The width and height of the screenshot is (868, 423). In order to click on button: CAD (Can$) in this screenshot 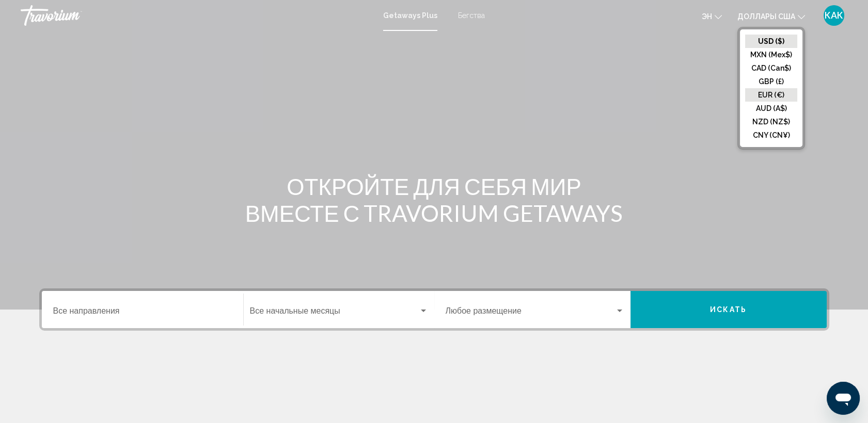, I will do `click(771, 68)`.